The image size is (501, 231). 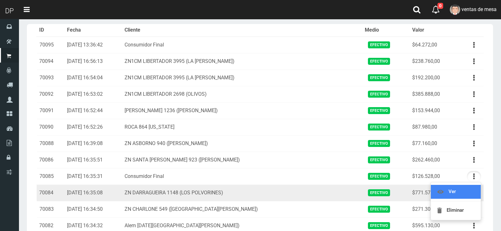 I want to click on td: $262.460,00, so click(x=432, y=160).